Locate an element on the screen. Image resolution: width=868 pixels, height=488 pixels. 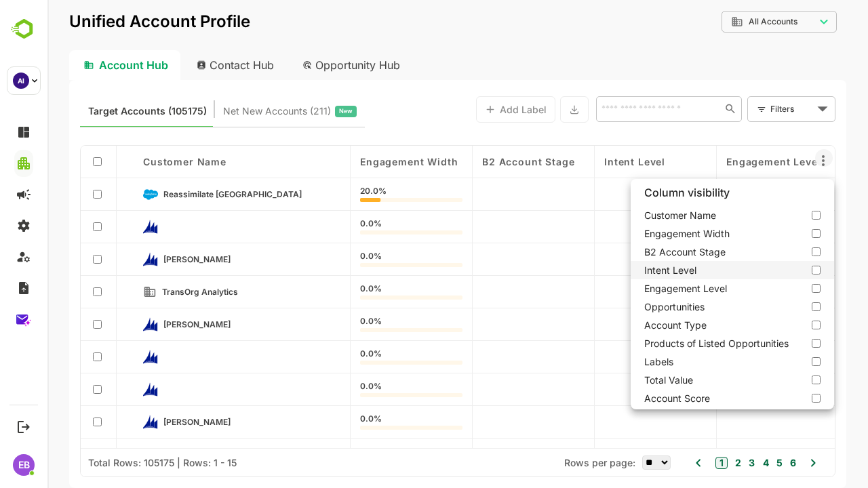
img: BambooboxLogoMark.f1c84d78b4c51b1a7b5f700c9845e183.svg is located at coordinates (24, 29).